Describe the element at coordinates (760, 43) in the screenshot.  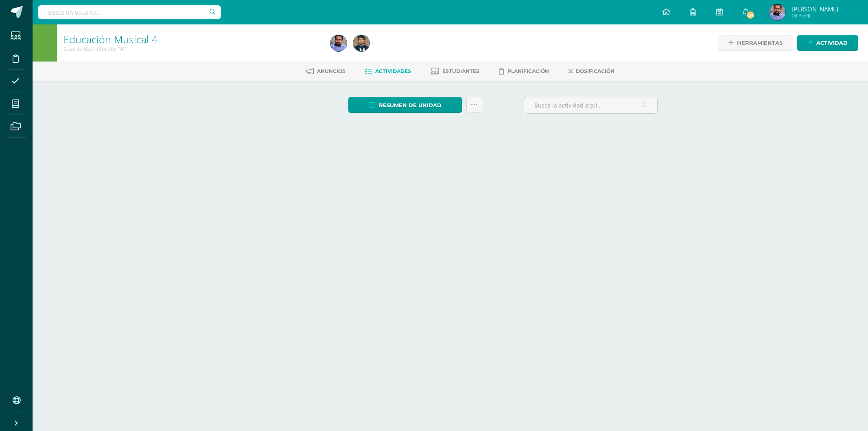
I see `span: Herramientas` at that location.